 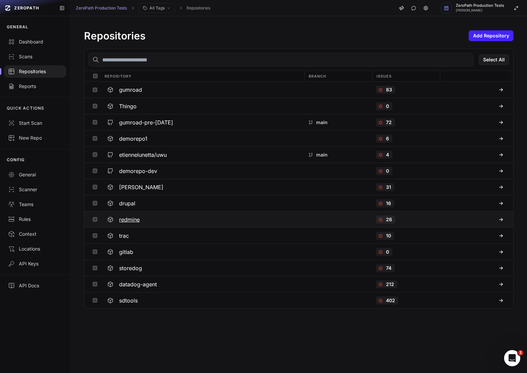 What do you see at coordinates (157, 8) in the screenshot?
I see `button: All Tags` at bounding box center [157, 8].